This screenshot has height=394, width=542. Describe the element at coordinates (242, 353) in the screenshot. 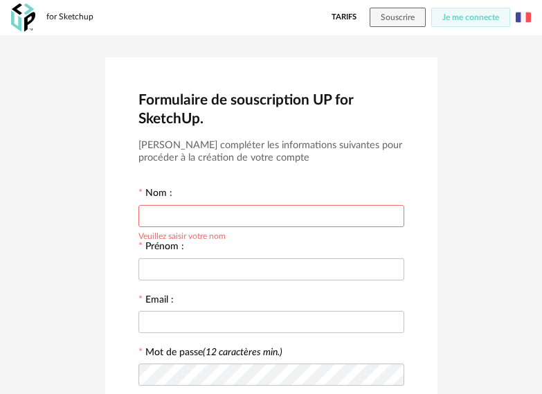

I see `i: (12 caractères min.)` at that location.